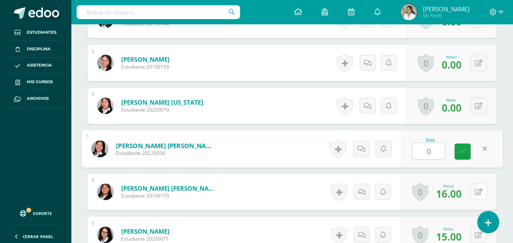 The height and width of the screenshot is (243, 513). I want to click on span: Mi Perfil, so click(446, 15).